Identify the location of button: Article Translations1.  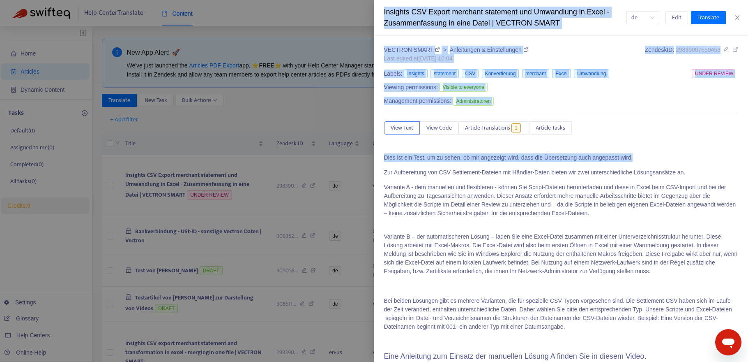
(494, 128).